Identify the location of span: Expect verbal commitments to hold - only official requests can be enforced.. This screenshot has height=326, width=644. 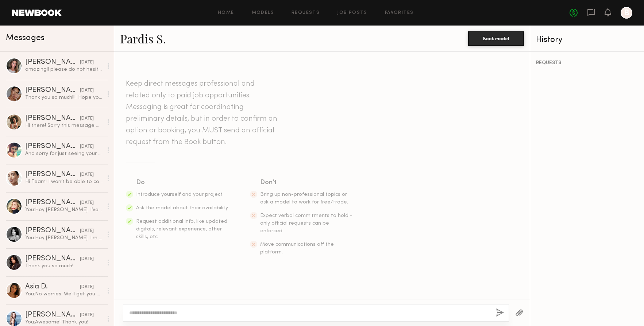
(306, 223).